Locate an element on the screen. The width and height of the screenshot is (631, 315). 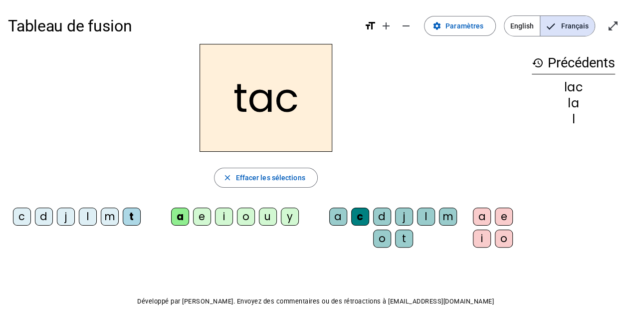
mat-icon: history is located at coordinates (538, 63).